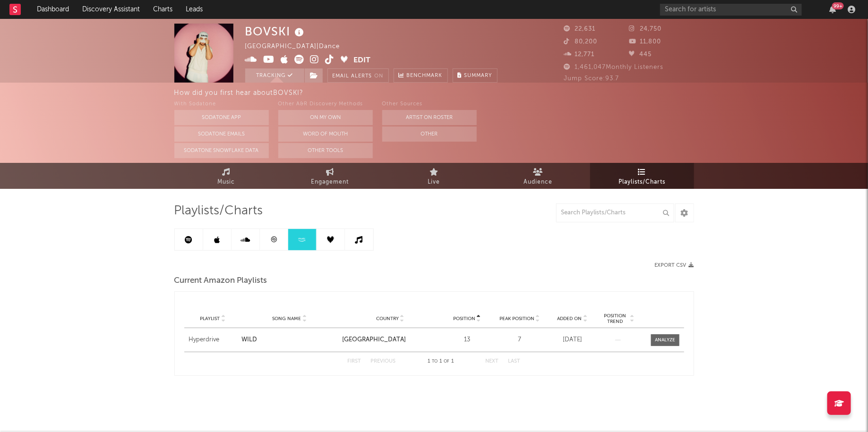  What do you see at coordinates (645, 29) in the screenshot?
I see `span: 24,750` at bounding box center [645, 29].